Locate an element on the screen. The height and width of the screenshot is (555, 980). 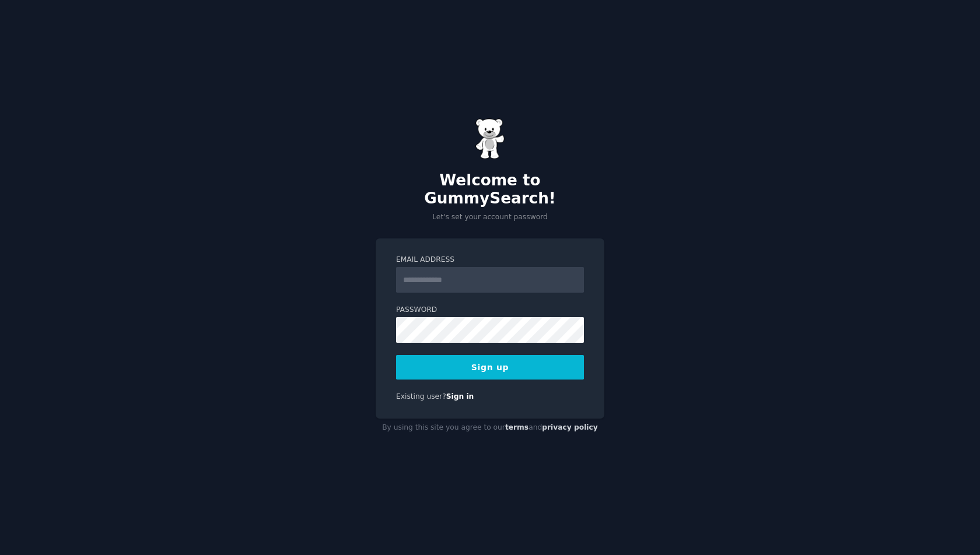
label: Email Address is located at coordinates (490, 260).